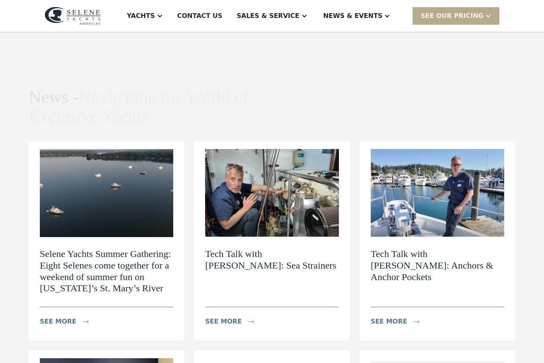 The width and height of the screenshot is (544, 363). Describe the element at coordinates (268, 16) in the screenshot. I see `div: Sales & Service` at that location.